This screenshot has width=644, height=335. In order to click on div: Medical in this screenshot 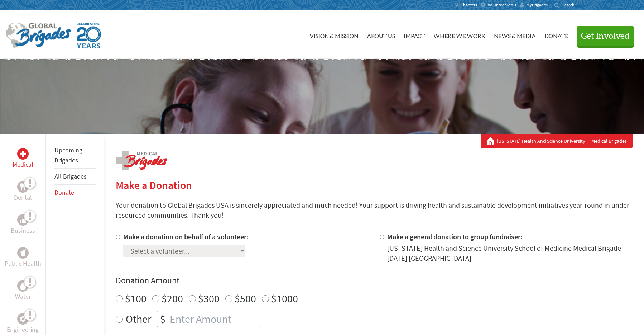, I will do `click(23, 154)`.